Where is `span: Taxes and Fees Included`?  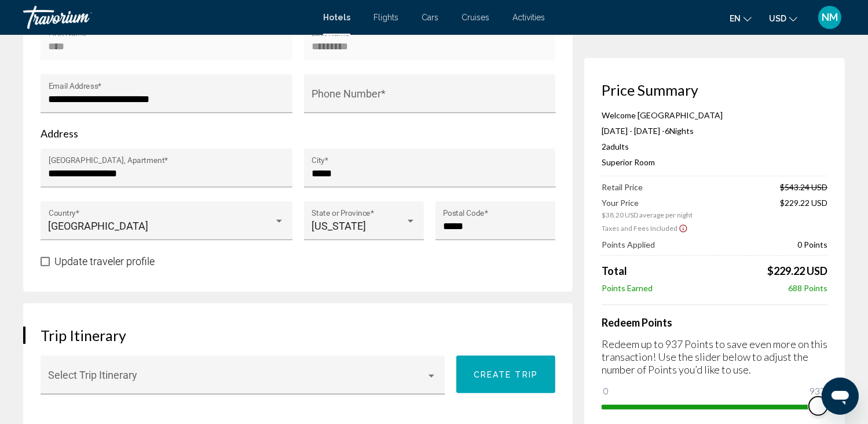 span: Taxes and Fees Included is located at coordinates (639, 228).